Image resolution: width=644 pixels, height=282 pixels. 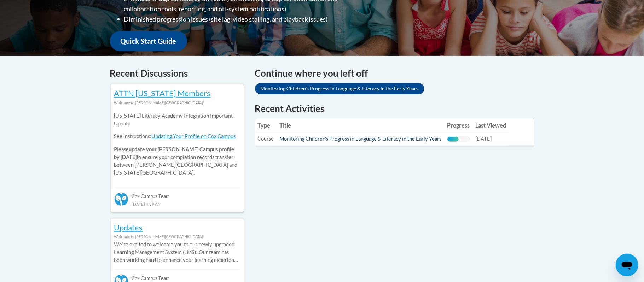 I want to click on li: Diminished progression issues (site lag, video stalling, and playback issues), so click(x=245, y=19).